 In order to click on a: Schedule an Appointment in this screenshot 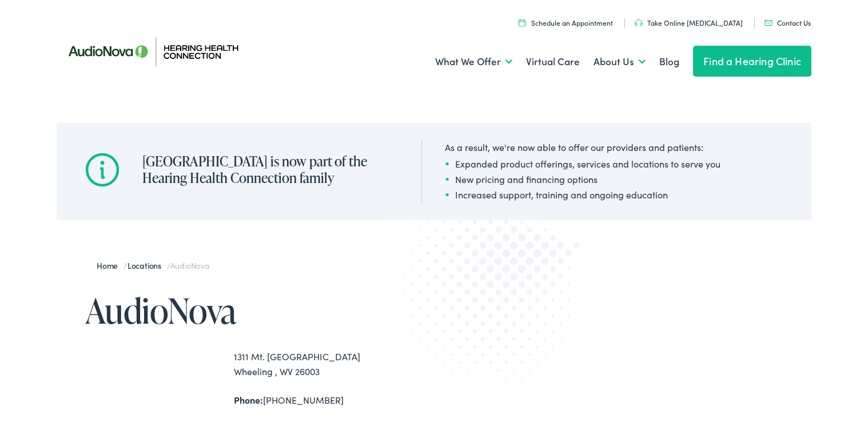, I will do `click(565, 22)`.